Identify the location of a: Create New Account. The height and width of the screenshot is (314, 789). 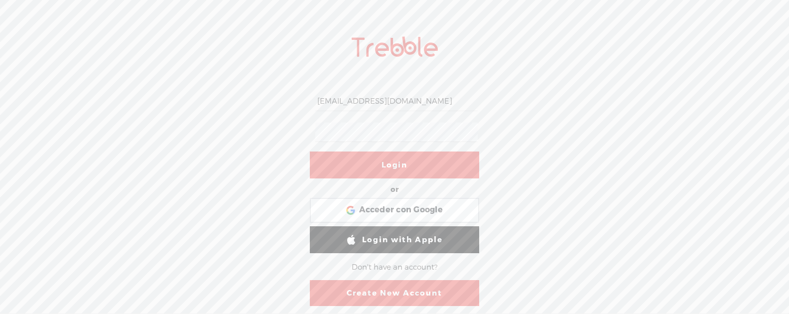
(395, 293).